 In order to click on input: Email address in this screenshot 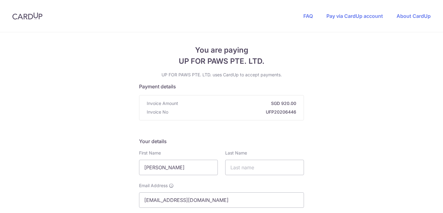, I will do `click(222, 200)`.